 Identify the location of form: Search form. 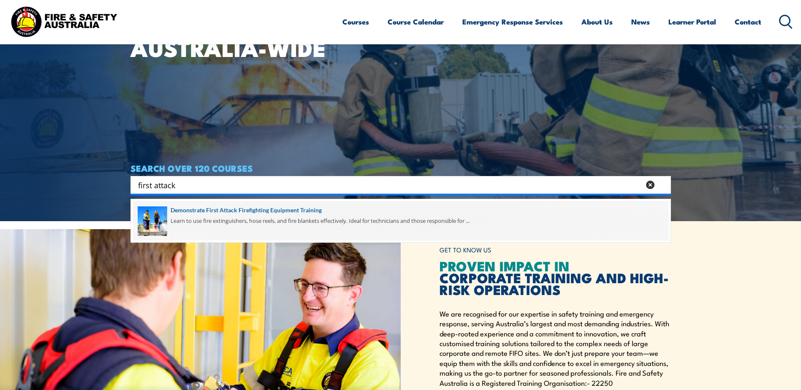
(391, 185).